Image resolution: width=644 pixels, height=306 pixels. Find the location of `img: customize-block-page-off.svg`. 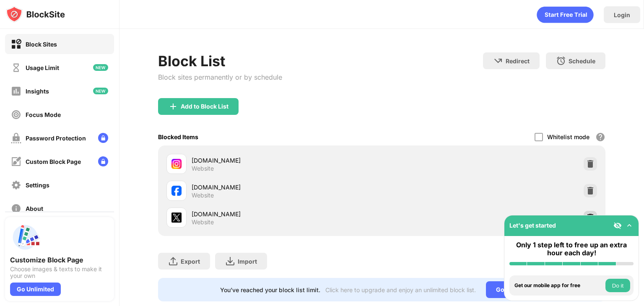

img: customize-block-page-off.svg is located at coordinates (16, 161).